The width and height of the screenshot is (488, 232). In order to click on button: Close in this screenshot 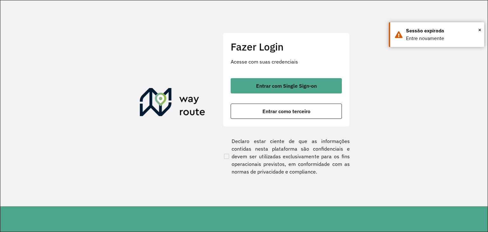, I will do `click(480, 30)`.